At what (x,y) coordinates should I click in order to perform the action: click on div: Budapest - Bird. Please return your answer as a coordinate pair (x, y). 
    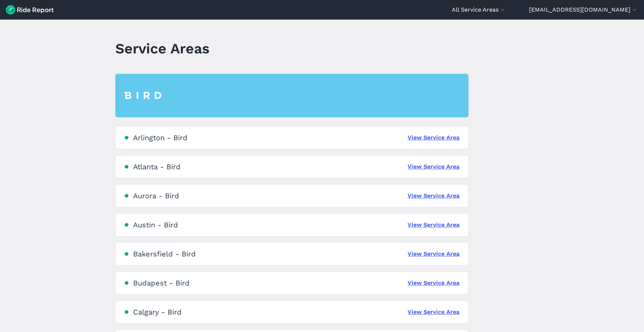
    Looking at the image, I should click on (161, 283).